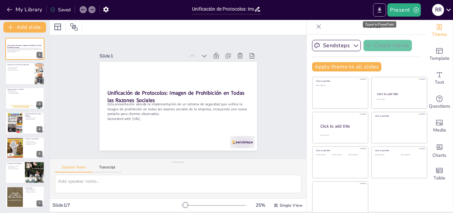 The height and width of the screenshot is (213, 453). Describe the element at coordinates (439, 130) in the screenshot. I see `span: Media` at that location.